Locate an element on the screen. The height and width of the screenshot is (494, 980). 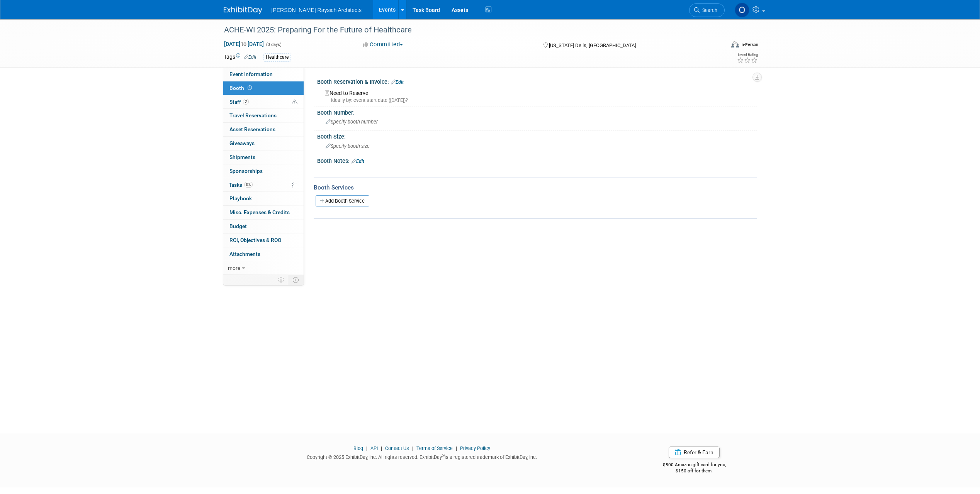
span: Potential Scheduling Conflict -- at least one attendee is tagged in another overlapping event. is located at coordinates (295, 103).